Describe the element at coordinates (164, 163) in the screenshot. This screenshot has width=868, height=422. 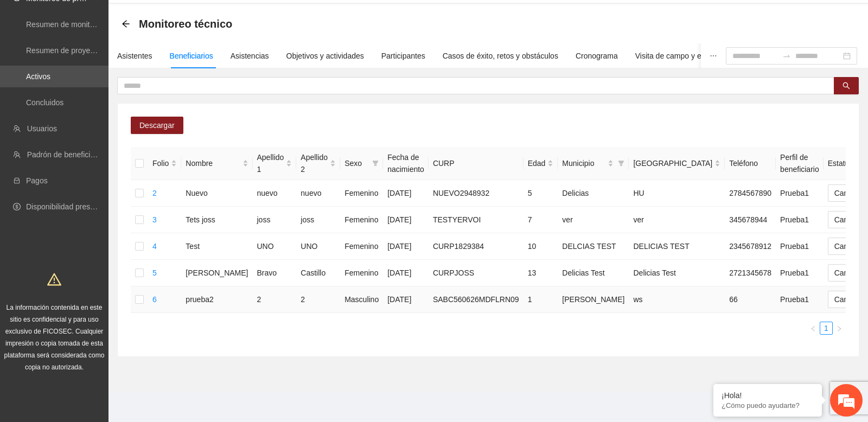
I see `th: Folio` at that location.